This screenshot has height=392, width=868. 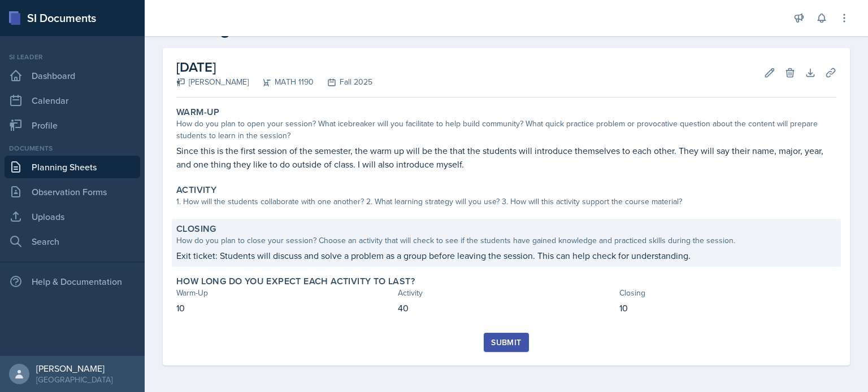 I want to click on div: MATH 1190, so click(x=281, y=82).